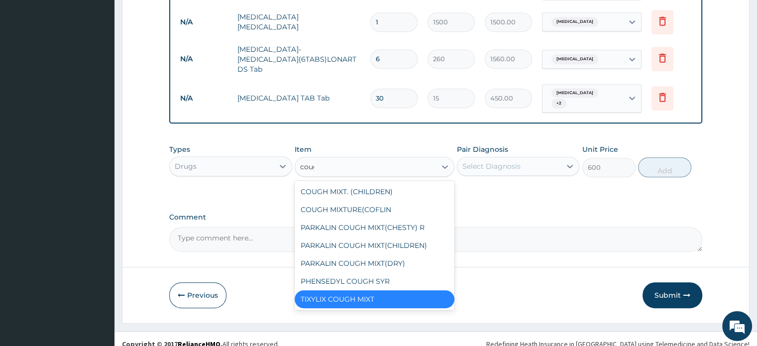 The height and width of the screenshot is (346, 757). What do you see at coordinates (665, 167) in the screenshot?
I see `button: Add` at bounding box center [665, 167].